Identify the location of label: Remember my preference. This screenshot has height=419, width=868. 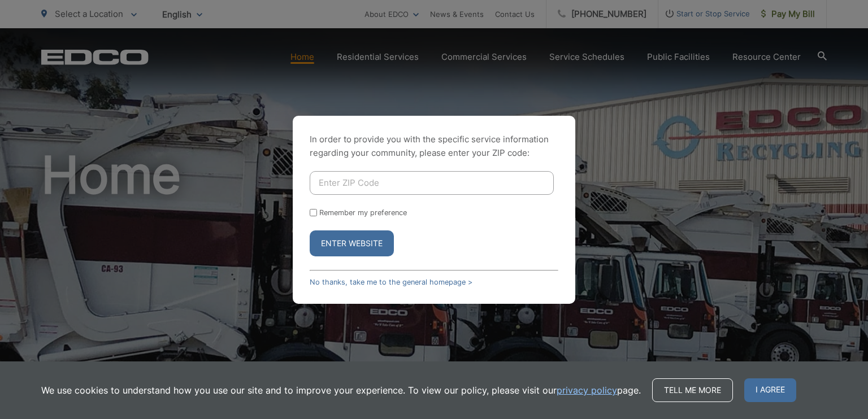
(363, 212).